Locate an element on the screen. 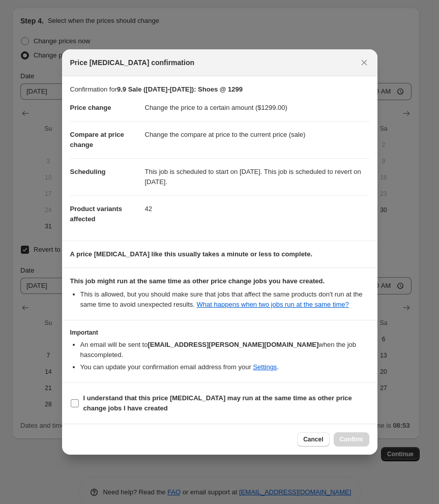  b: This job might run at the same time as other price change jobs you have created. is located at coordinates (197, 280).